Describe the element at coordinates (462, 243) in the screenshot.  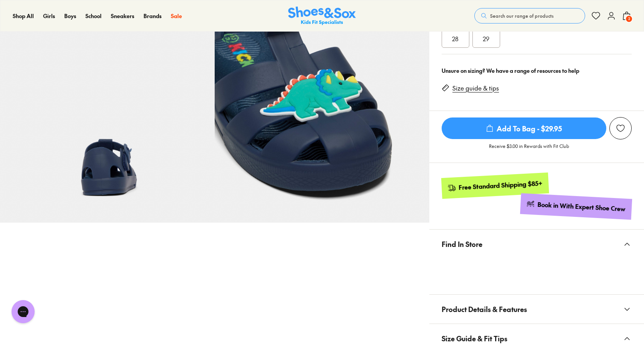
I see `span: Find In Store` at that location.